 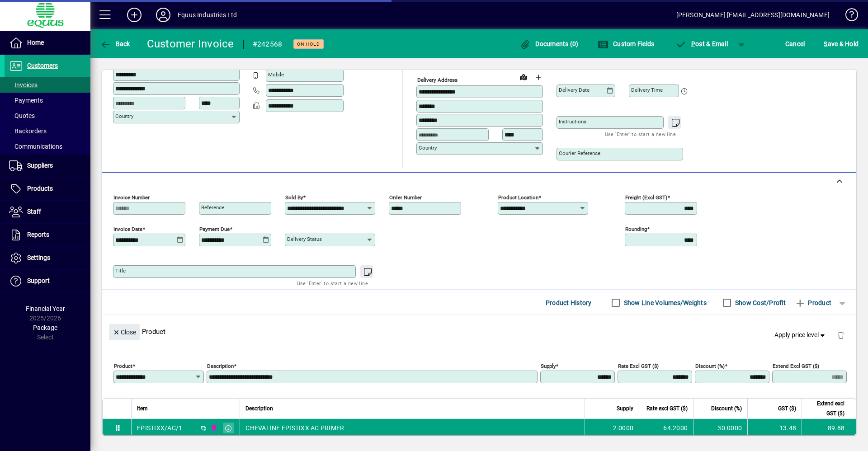 What do you see at coordinates (48, 166) in the screenshot?
I see `a: Suppliers` at bounding box center [48, 166].